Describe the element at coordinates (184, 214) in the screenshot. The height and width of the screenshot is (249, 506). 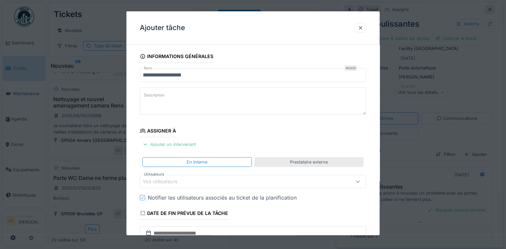
I see `div: Date de fin prévue de la tâche` at that location.